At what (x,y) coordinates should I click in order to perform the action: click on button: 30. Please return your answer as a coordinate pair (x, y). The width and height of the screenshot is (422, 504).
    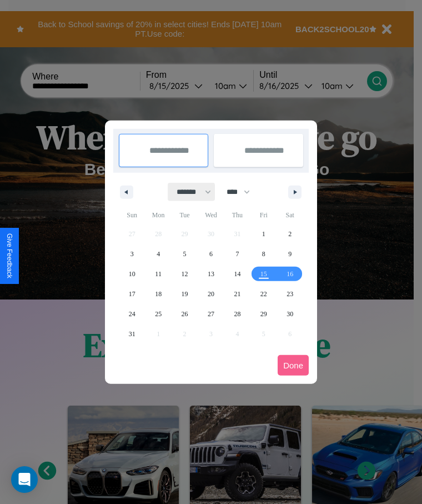
    Looking at the image, I should click on (290, 314).